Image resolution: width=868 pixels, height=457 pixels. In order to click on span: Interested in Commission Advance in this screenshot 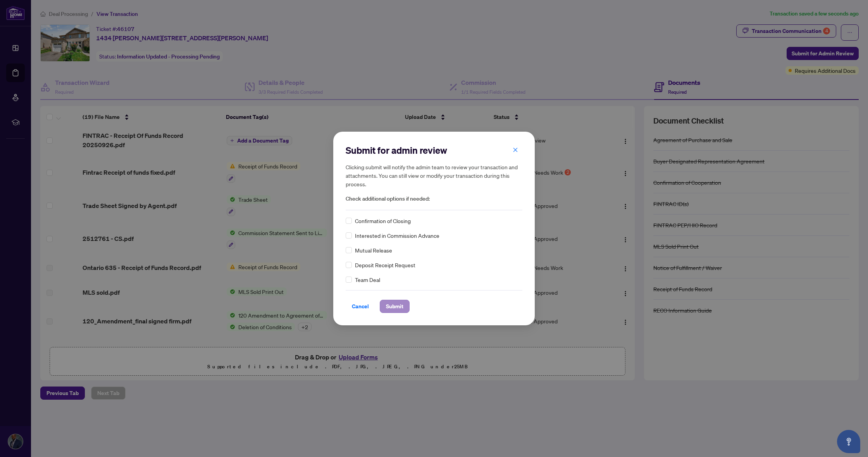, I will do `click(397, 236)`.